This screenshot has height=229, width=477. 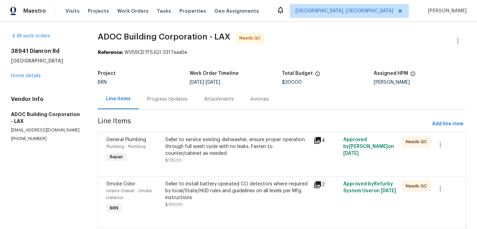 I want to click on h5: Total Budget, so click(x=297, y=73).